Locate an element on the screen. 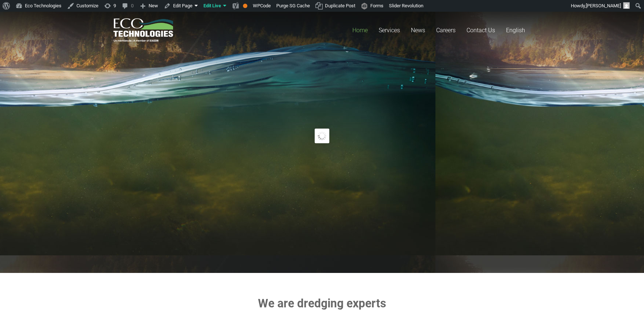  span: Contact Us is located at coordinates (481, 30).